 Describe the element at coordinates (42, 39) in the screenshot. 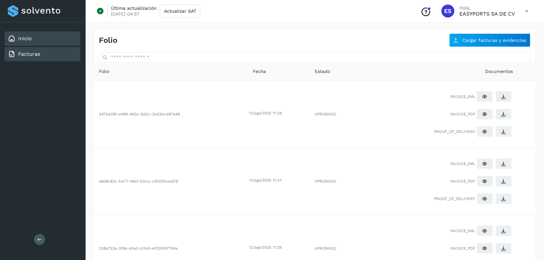

I see `div: Inicio` at that location.